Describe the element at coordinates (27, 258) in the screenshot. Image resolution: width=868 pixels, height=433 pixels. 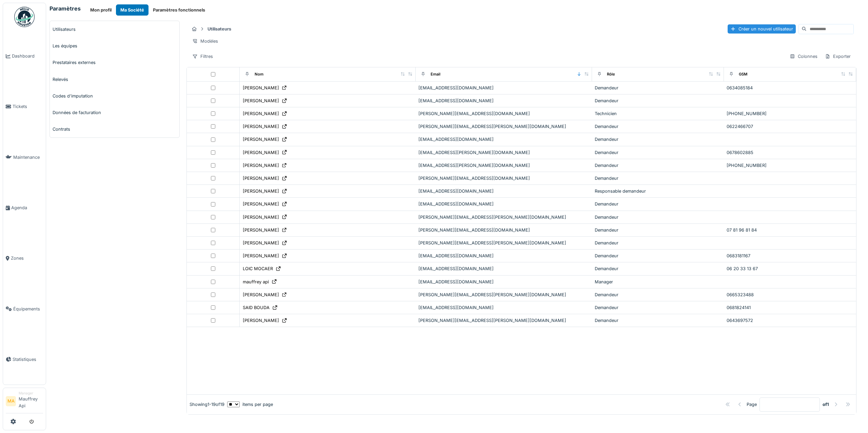
I see `span: Zones` at that location.